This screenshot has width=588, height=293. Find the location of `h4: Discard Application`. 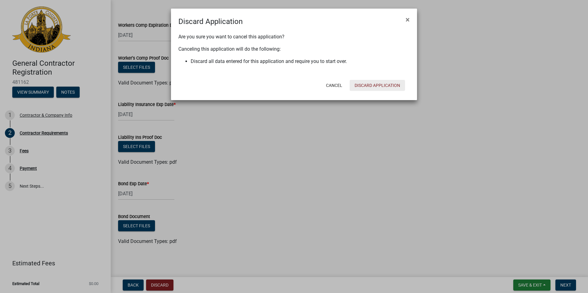

h4: Discard Application is located at coordinates (210, 22).